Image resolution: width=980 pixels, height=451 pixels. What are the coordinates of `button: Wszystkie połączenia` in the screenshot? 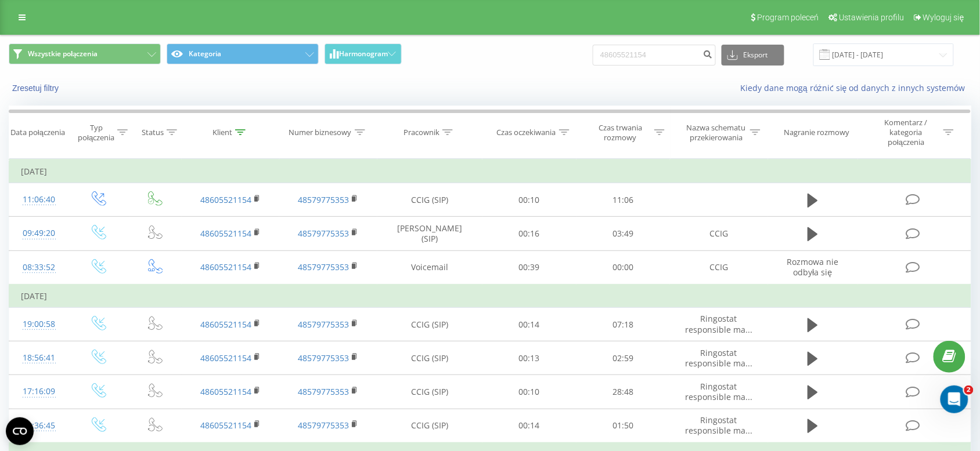 It's located at (85, 54).